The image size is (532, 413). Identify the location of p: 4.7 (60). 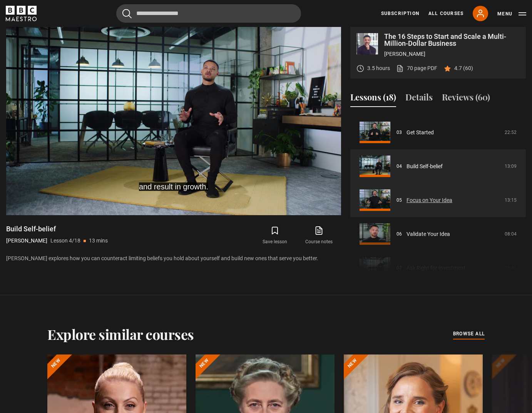
(463, 68).